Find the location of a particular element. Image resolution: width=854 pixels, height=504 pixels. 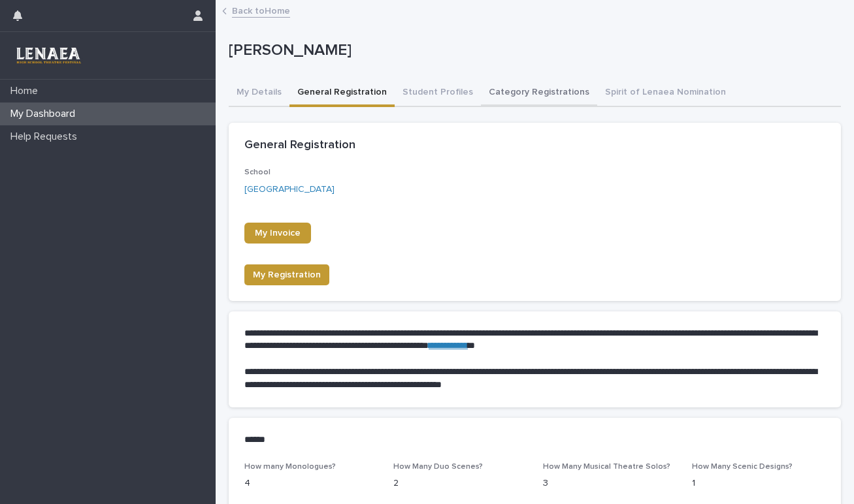

span: How Many Duo Scenes? is located at coordinates (438, 467).